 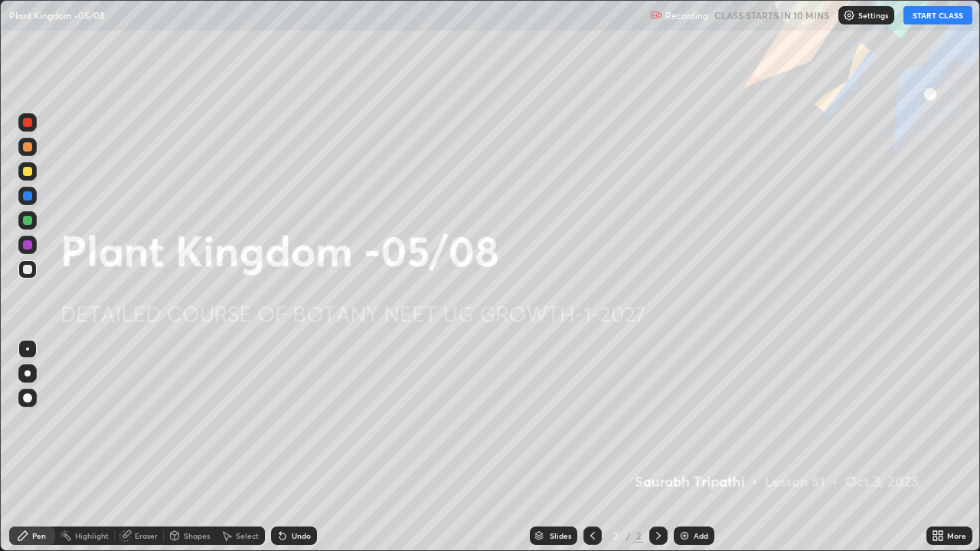 What do you see at coordinates (687, 15) in the screenshot?
I see `p: Recording` at bounding box center [687, 15].